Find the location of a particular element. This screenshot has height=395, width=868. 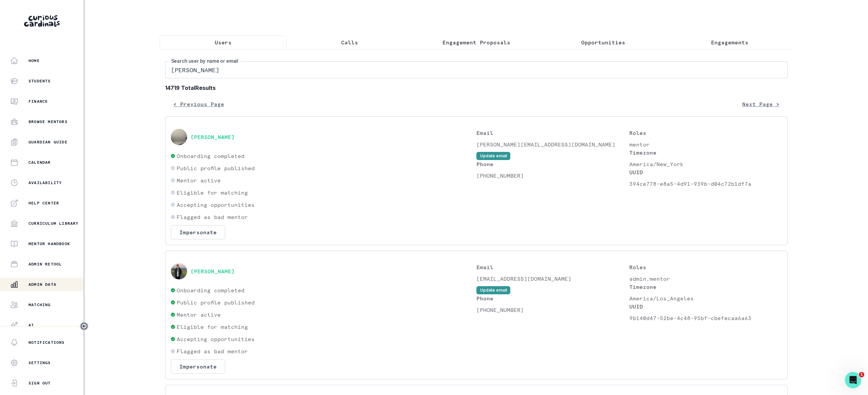

p: Admin Retool is located at coordinates (45, 264).